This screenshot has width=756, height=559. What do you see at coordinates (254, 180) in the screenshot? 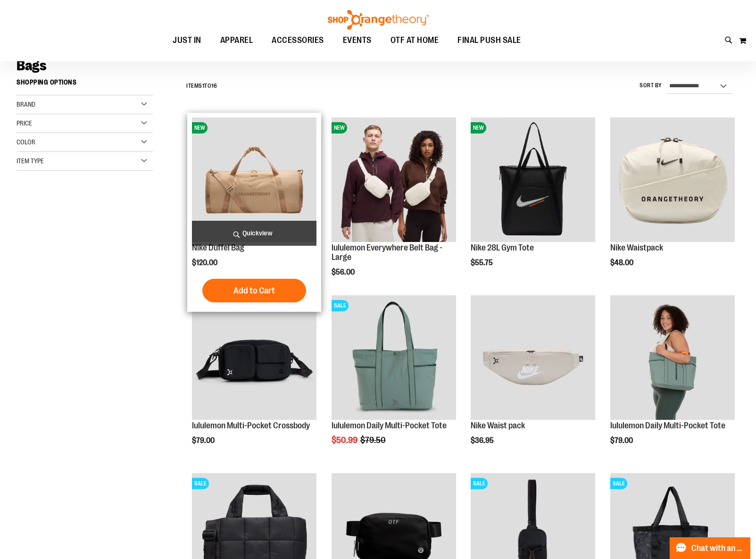
I see `a: Nike Duffel BagNEW` at bounding box center [254, 180].